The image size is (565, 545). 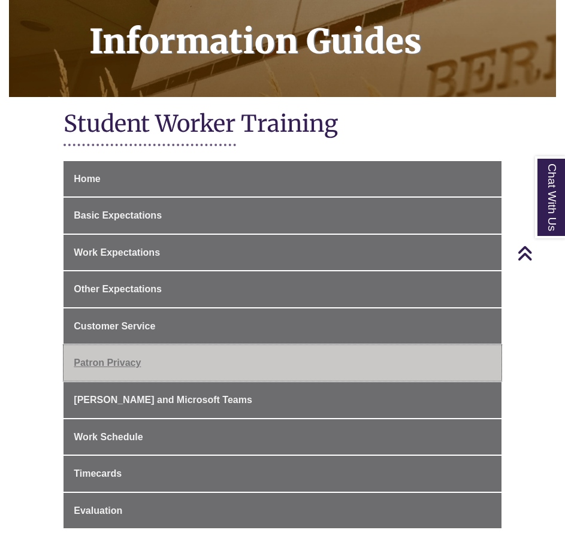 I want to click on span: Customer Service, so click(x=114, y=326).